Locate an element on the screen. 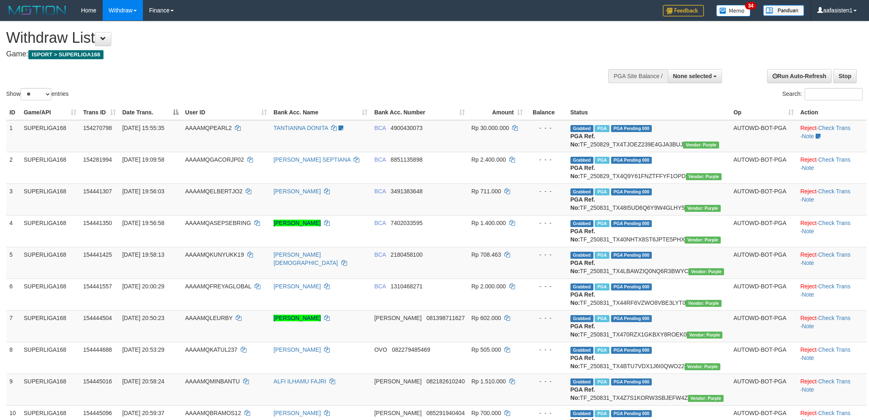  td: TF_250831_TX4LBAWZIQ0NQ6R3BWYC is located at coordinates (649, 262).